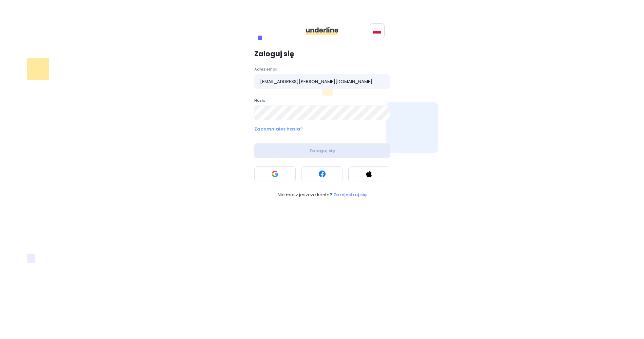 The height and width of the screenshot is (339, 644). Describe the element at coordinates (322, 31) in the screenshot. I see `img: ddgMu+Zv+CXDCfumCWfsmuPlDdRfDDxAd9LAAAAAAElFTkSuQmCC` at that location.